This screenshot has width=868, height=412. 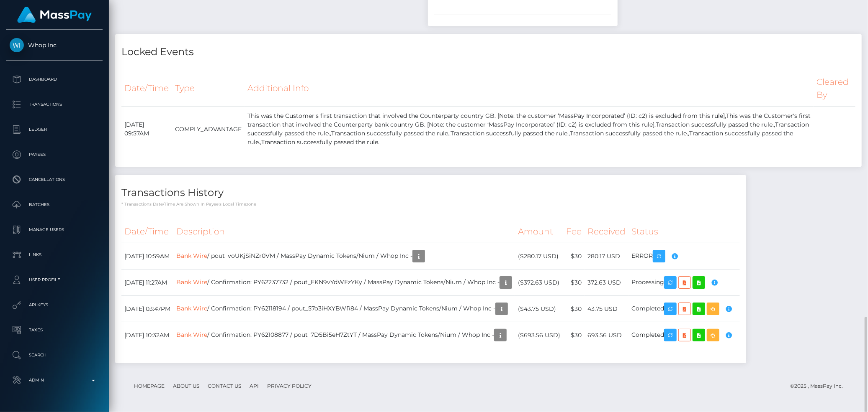 I want to click on td: / pout_voUKjSiNZr0VM / MassPay Dynamic Tokens/Nium / Whop Inc -, so click(x=344, y=256).